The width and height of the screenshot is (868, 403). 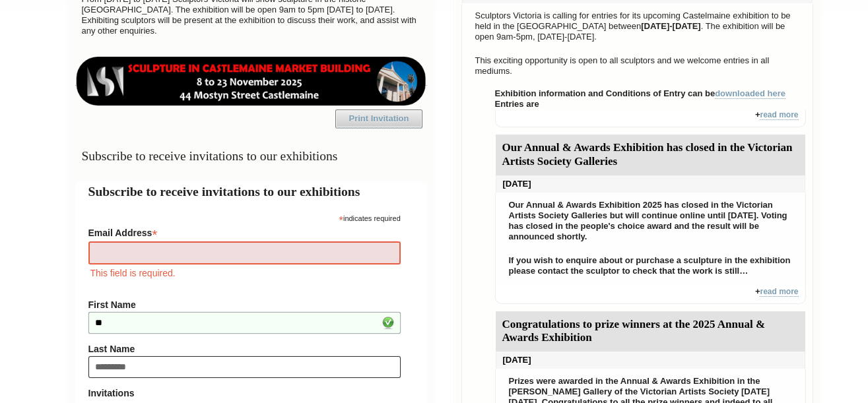 I want to click on label: Email Address, so click(x=245, y=231).